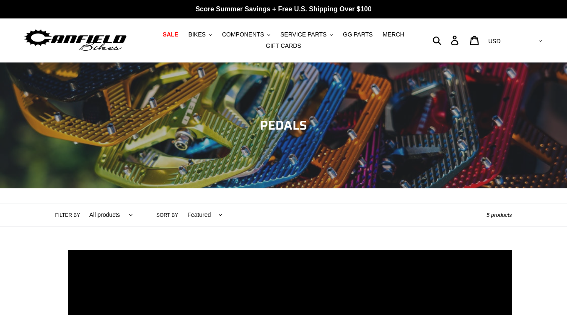 Image resolution: width=567 pixels, height=315 pixels. What do you see at coordinates (357, 34) in the screenshot?
I see `a: GG PARTS` at bounding box center [357, 34].